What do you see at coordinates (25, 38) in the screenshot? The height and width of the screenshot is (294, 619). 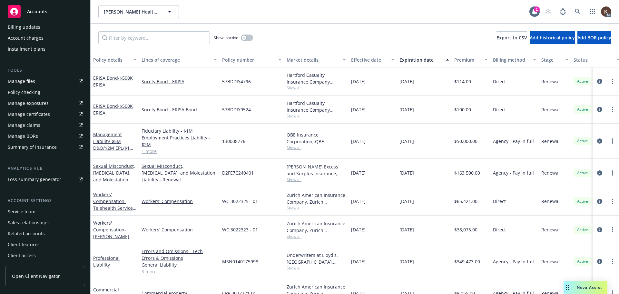 I see `div: Account charges` at bounding box center [25, 38].